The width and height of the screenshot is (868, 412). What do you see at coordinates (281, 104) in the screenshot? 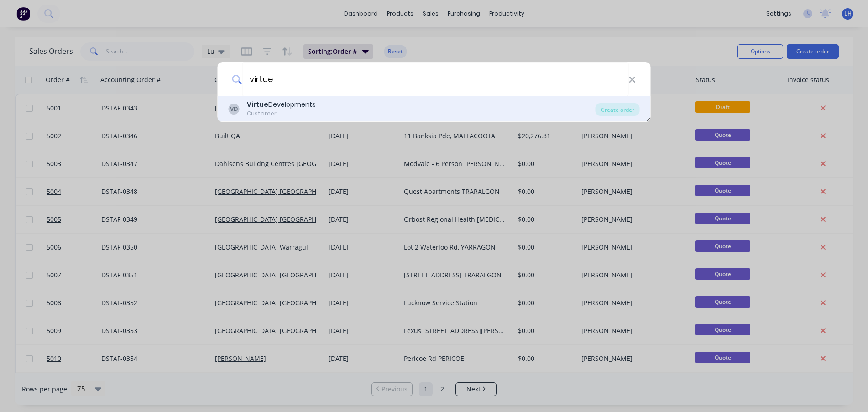
I see `div: Developments` at bounding box center [281, 104].